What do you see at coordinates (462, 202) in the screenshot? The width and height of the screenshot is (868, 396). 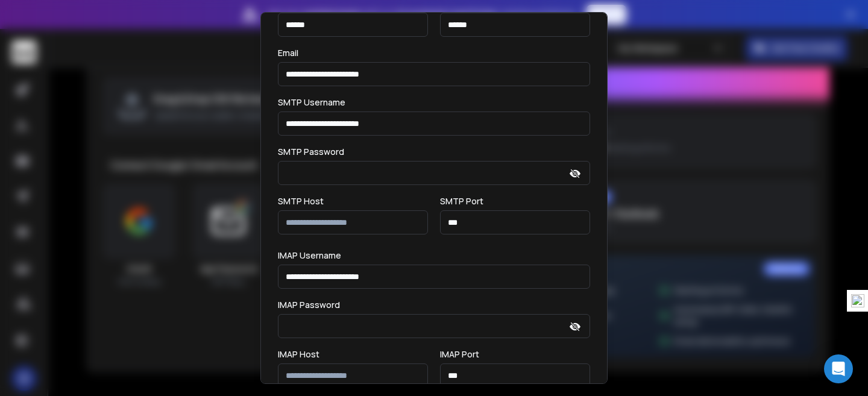 I see `label: SMTP Port` at bounding box center [462, 202].